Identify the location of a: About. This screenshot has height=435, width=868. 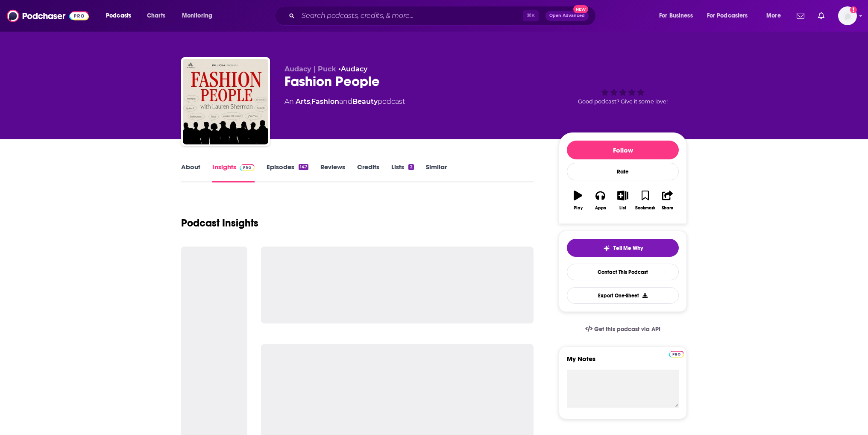
(190, 173).